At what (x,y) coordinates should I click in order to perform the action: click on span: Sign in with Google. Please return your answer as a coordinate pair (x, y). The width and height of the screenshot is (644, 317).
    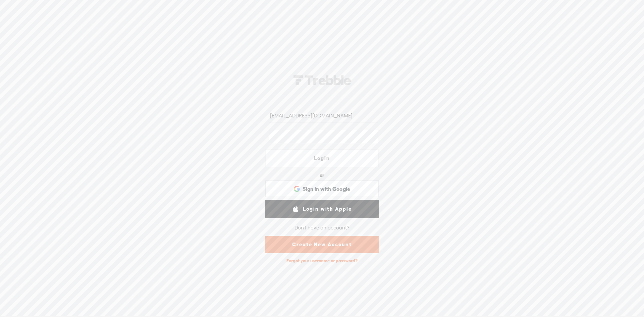
    Looking at the image, I should click on (326, 189).